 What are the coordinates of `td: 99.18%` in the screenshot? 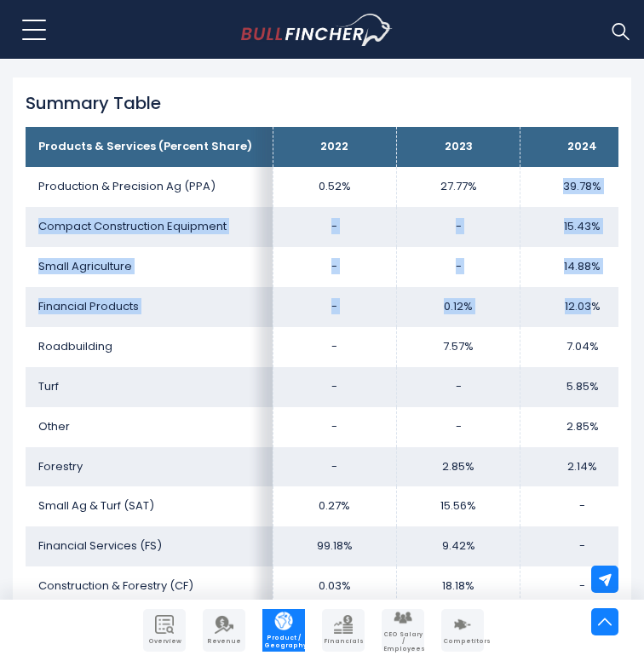 It's located at (334, 546).